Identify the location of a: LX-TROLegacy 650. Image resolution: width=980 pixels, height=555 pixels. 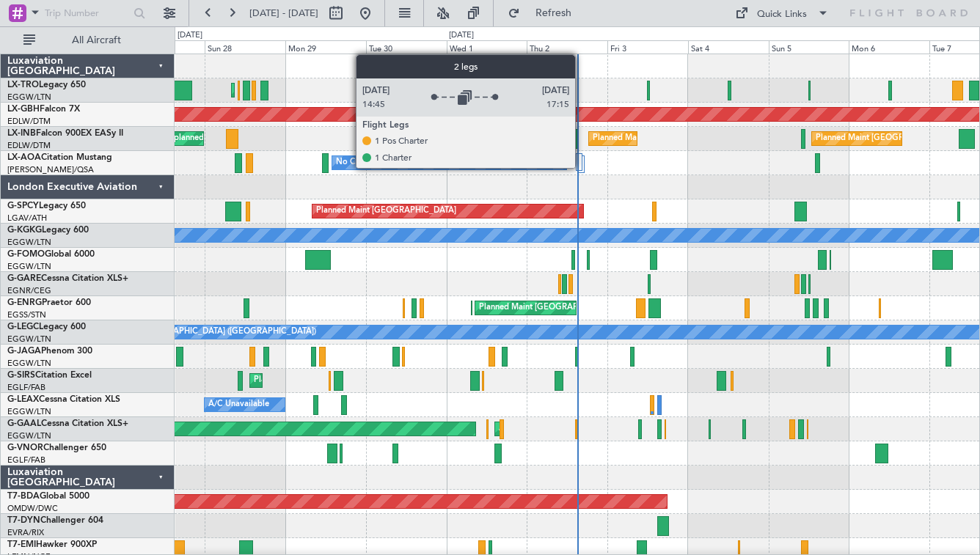
(46, 85).